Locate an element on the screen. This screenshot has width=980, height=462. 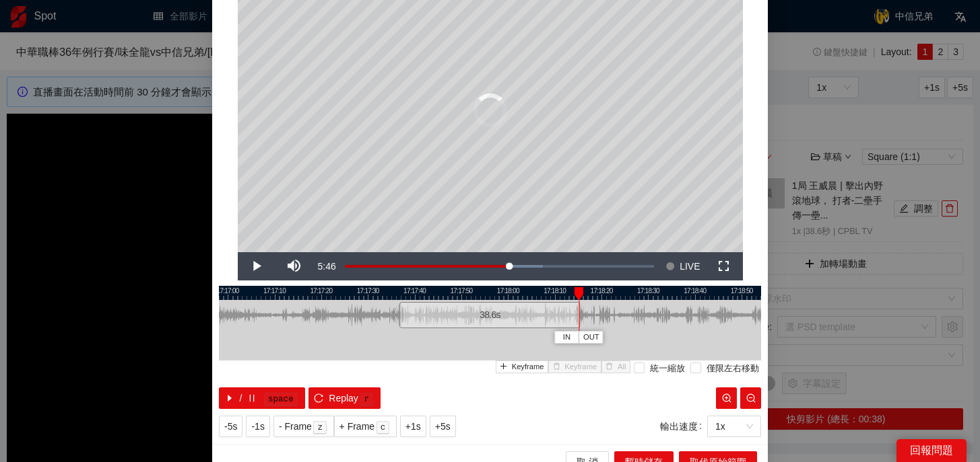
button: deleteAll is located at coordinates (616, 367).